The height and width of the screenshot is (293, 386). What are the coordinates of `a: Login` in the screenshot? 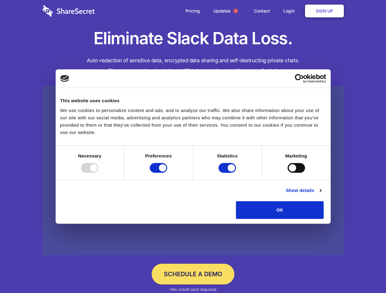 It's located at (290, 11).